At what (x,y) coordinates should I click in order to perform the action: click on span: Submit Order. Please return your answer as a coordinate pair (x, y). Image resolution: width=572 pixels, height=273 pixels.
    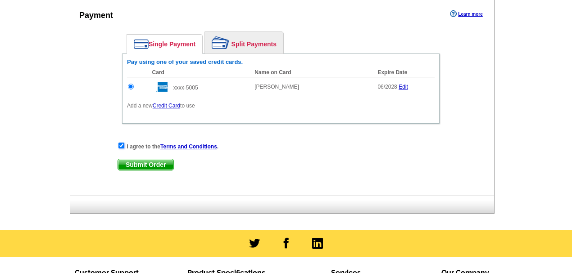
    Looking at the image, I should click on (145, 165).